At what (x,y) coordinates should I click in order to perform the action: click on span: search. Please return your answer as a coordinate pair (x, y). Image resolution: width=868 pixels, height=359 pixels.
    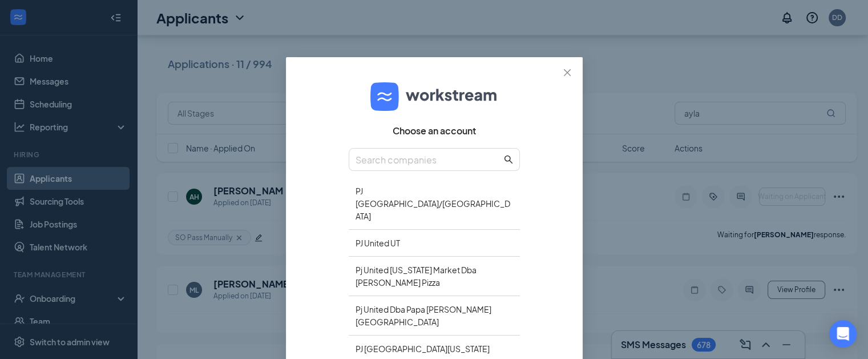
    Looking at the image, I should click on (508, 160).